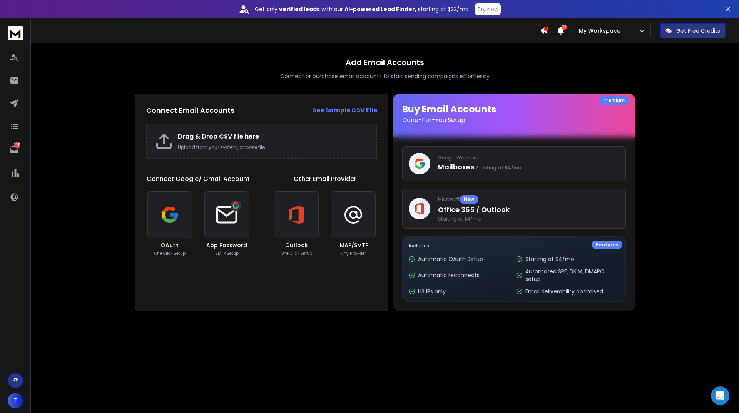 Image resolution: width=739 pixels, height=413 pixels. Describe the element at coordinates (380, 9) in the screenshot. I see `strong: AI-powered Lead Finder,` at that location.